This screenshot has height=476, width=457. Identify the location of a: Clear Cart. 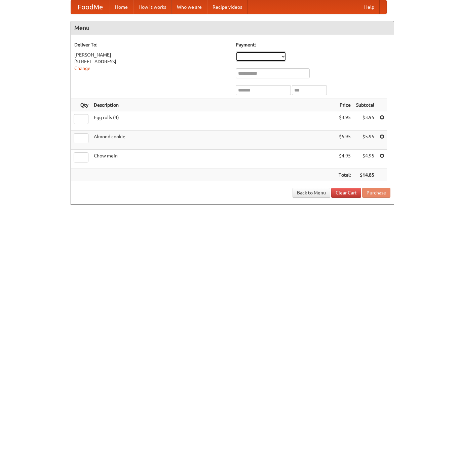
(346, 193).